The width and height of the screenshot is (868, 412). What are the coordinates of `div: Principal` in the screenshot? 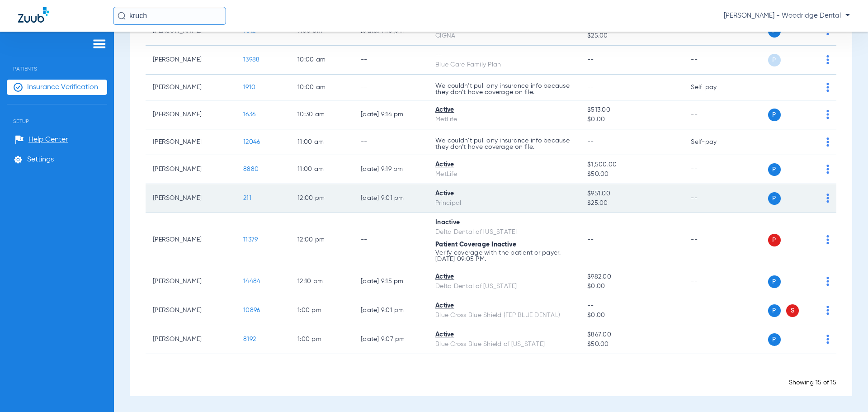 It's located at (504, 203).